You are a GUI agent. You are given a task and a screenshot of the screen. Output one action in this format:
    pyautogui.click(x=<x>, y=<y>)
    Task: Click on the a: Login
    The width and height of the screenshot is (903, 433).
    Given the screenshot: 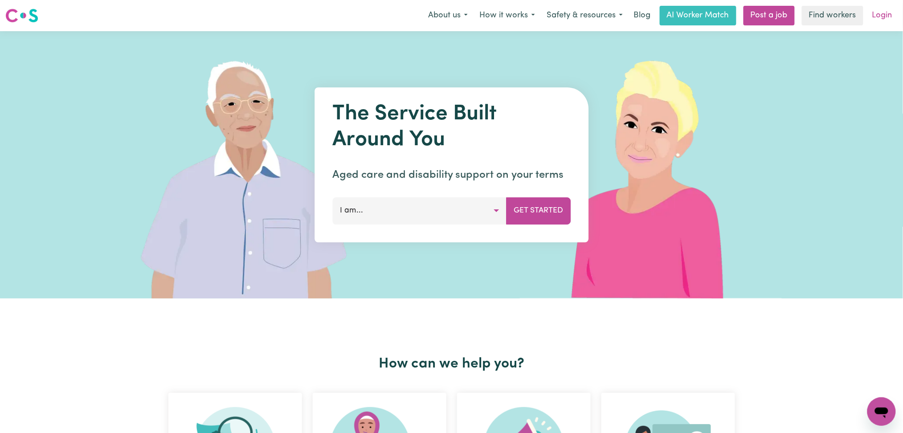 What is the action you would take?
    pyautogui.click(x=882, y=16)
    